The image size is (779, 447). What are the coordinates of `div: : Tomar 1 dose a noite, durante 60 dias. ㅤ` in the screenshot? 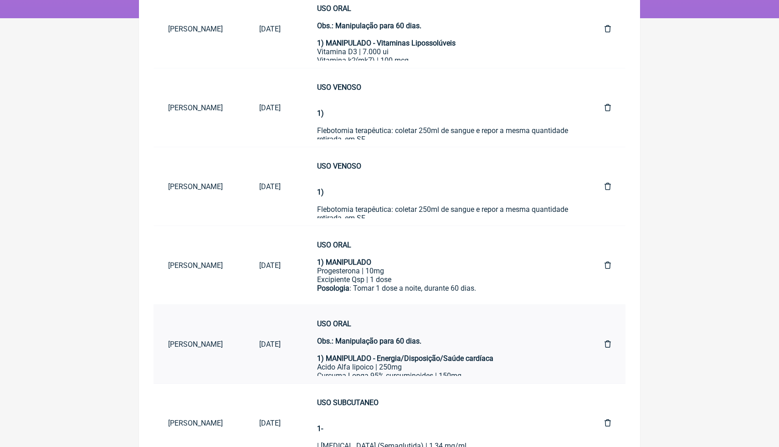 It's located at (442, 293).